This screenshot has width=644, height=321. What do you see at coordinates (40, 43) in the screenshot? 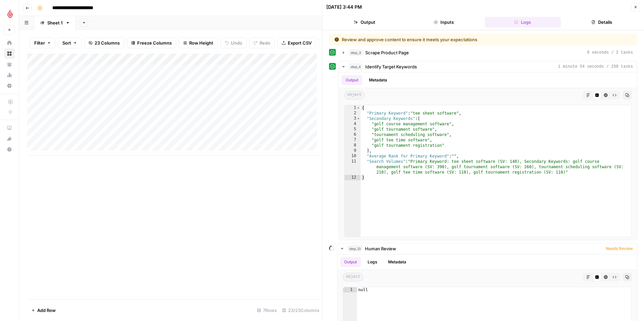
I see `span: Filter` at bounding box center [40, 43].